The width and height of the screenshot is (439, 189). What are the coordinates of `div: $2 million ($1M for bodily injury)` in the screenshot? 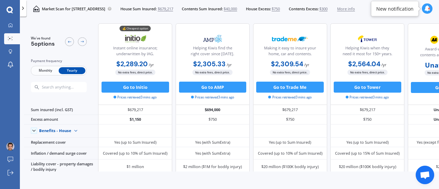 It's located at (212, 167).